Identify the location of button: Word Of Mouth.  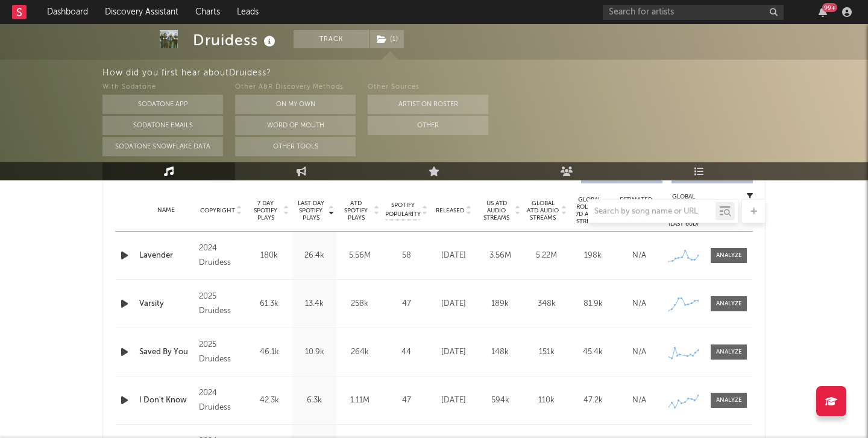
(296, 125).